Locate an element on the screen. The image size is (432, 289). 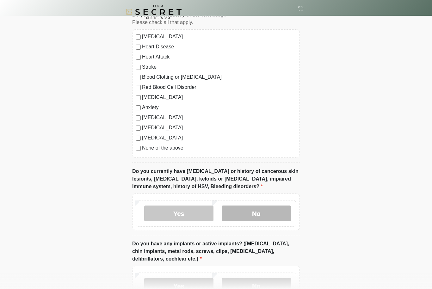
label: No is located at coordinates (256, 214).